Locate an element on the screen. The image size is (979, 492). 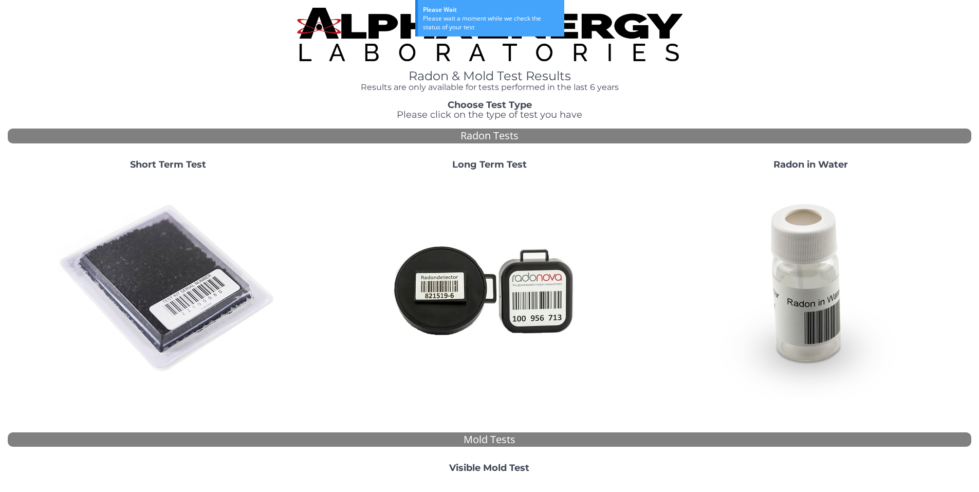
strong: Radon in Water is located at coordinates (810, 164).